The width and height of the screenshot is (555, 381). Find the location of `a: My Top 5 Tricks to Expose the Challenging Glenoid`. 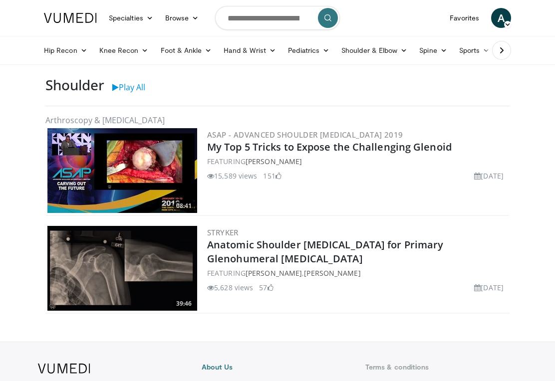

a: My Top 5 Tricks to Expose the Challenging Glenoid is located at coordinates (329, 147).